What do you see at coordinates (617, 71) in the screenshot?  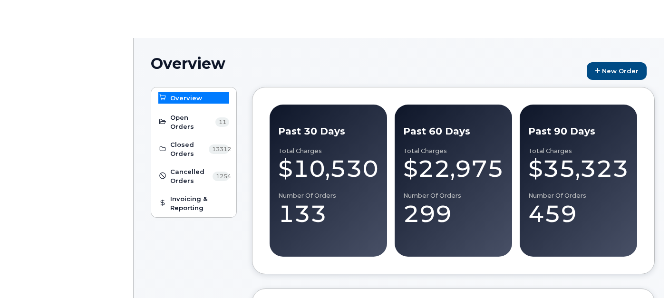 I see `a: New Order` at bounding box center [617, 71].